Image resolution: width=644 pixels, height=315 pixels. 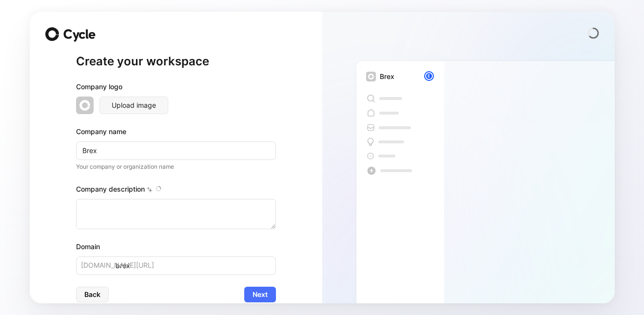 What do you see at coordinates (429, 76) in the screenshot?
I see `div: E` at bounding box center [429, 76].